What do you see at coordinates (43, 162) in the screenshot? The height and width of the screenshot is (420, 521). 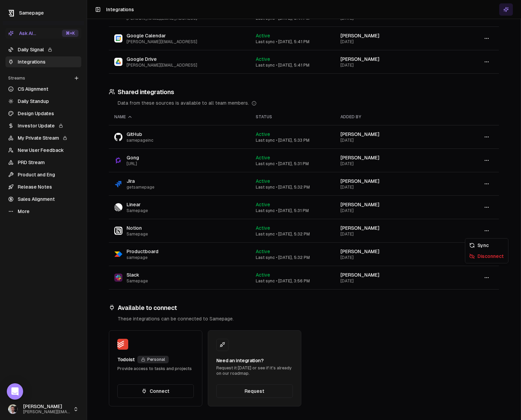 I see `a: PRD Stream` at bounding box center [43, 162].